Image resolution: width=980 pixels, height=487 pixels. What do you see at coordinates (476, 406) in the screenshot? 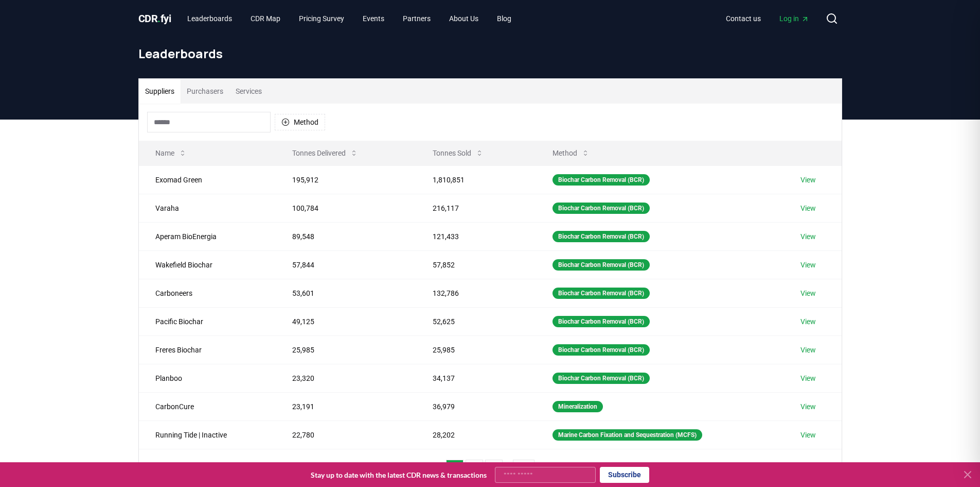
I see `td: 36,979` at bounding box center [476, 406].